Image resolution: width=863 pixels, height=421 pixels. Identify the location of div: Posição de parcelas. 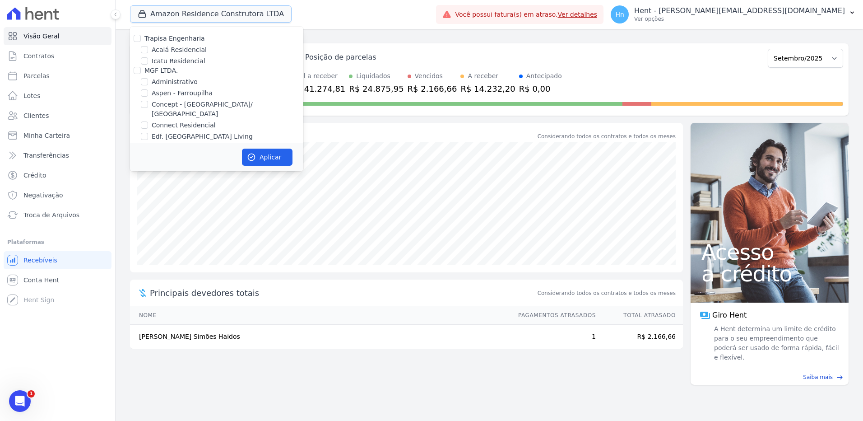
(341, 57).